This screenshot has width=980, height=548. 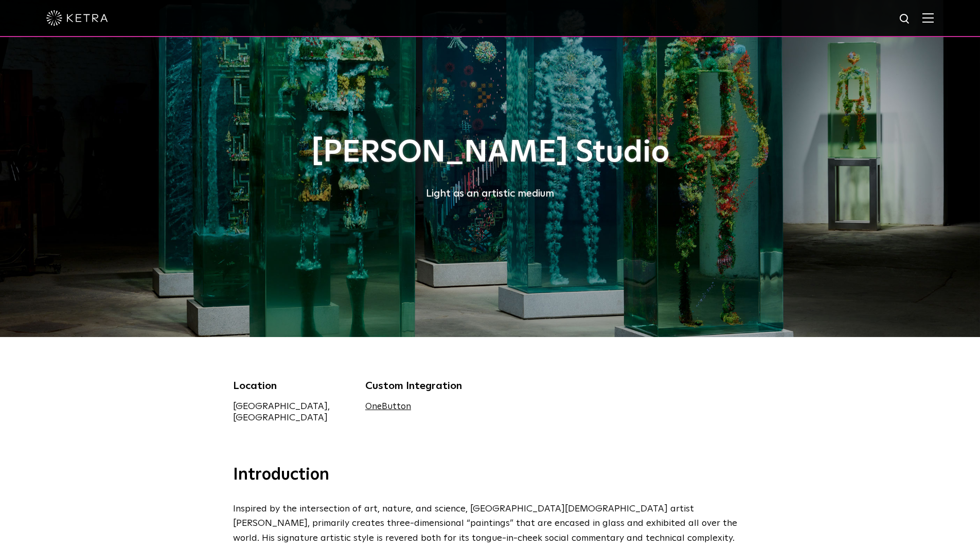 What do you see at coordinates (77, 18) in the screenshot?
I see `img: ketra-logo-2019-white` at bounding box center [77, 18].